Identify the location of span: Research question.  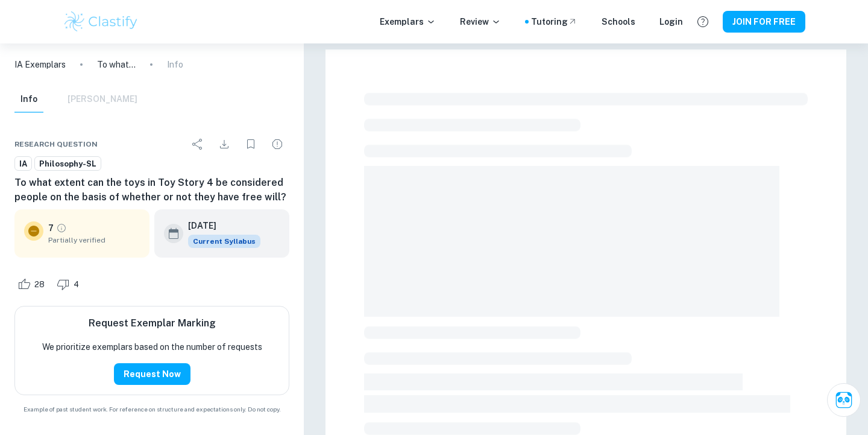
(56, 144).